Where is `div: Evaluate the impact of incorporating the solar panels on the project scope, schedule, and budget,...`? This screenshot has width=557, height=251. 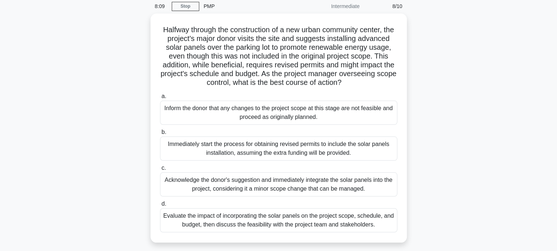 div: Evaluate the impact of incorporating the solar panels on the project scope, schedule, and budget,... is located at coordinates (279, 221).